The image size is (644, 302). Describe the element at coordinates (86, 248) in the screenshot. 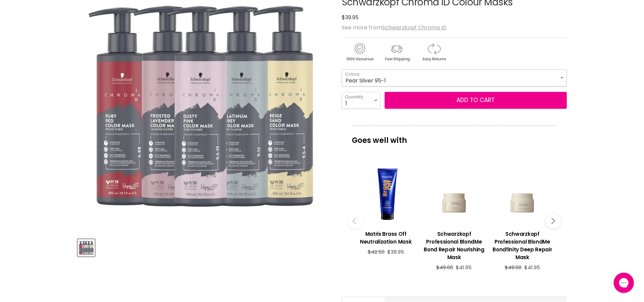

I see `button: Schwarzkopf Chroma ID Colour Masks` at that location.